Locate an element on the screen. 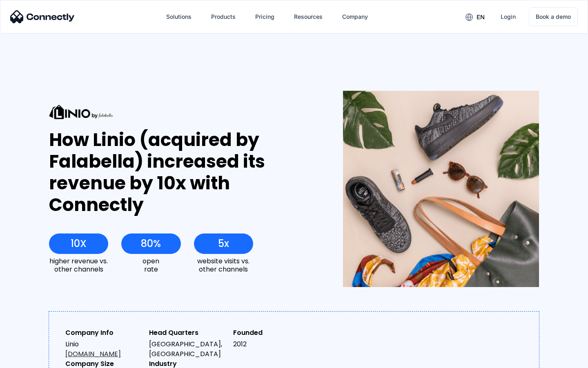 The height and width of the screenshot is (368, 588). div: higher revenue vs. other channels is located at coordinates (78, 265).